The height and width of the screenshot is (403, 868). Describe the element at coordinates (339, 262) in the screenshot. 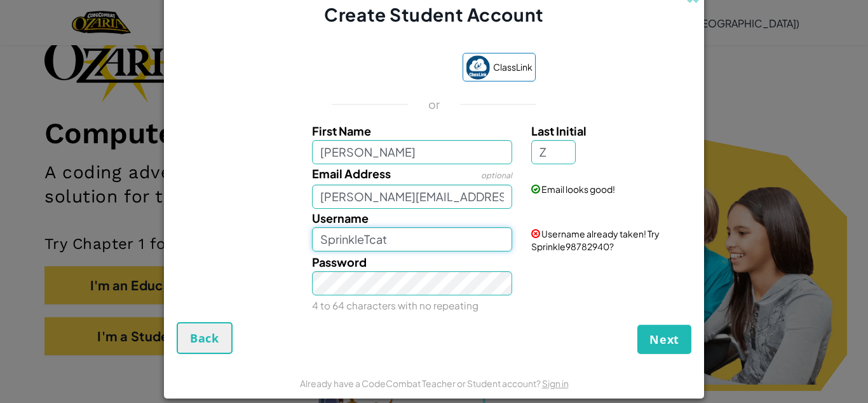

I see `span: Password` at that location.